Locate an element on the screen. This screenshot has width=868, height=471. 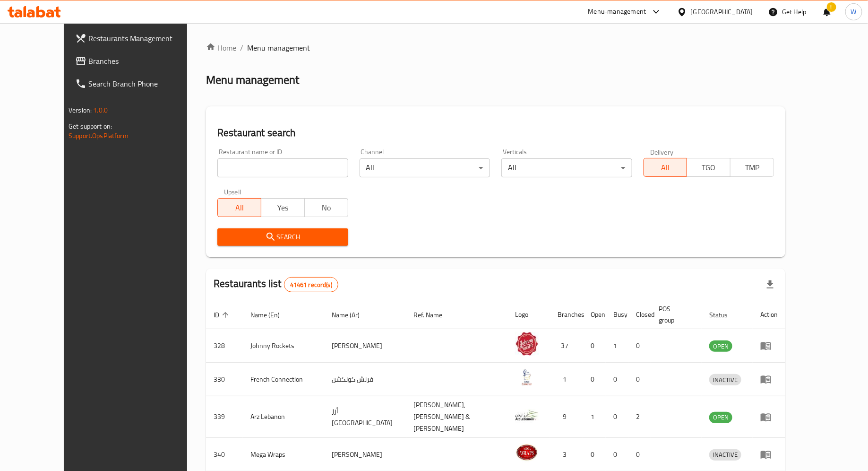
span: ID is located at coordinates (223, 315).